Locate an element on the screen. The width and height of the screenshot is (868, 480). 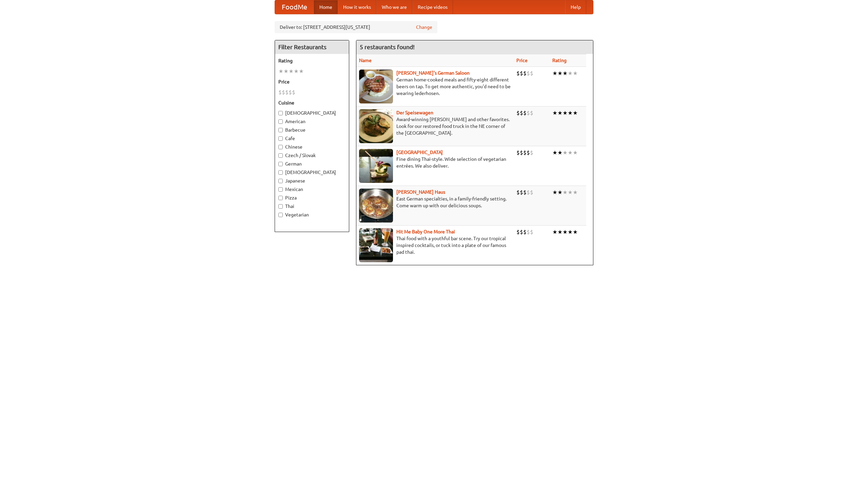
label: Vegetarian is located at coordinates (312, 215).